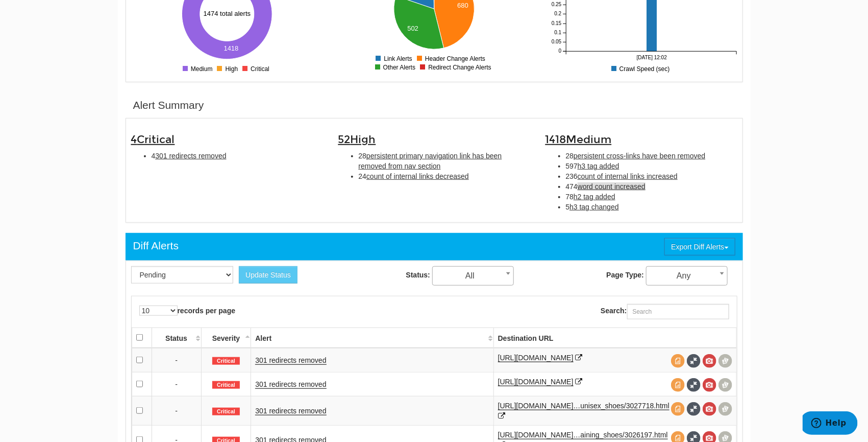 This screenshot has height=442, width=868. Describe the element at coordinates (238, 156) in the screenshot. I see `li: 4` at that location.